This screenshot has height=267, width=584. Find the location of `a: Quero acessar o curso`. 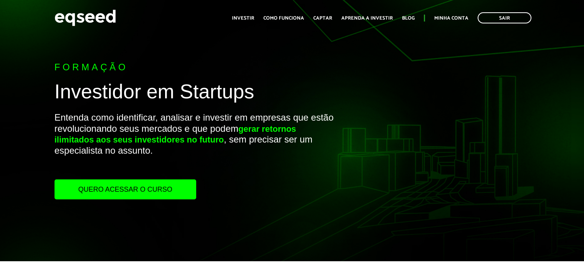

a: Quero acessar o curso is located at coordinates (125, 189).